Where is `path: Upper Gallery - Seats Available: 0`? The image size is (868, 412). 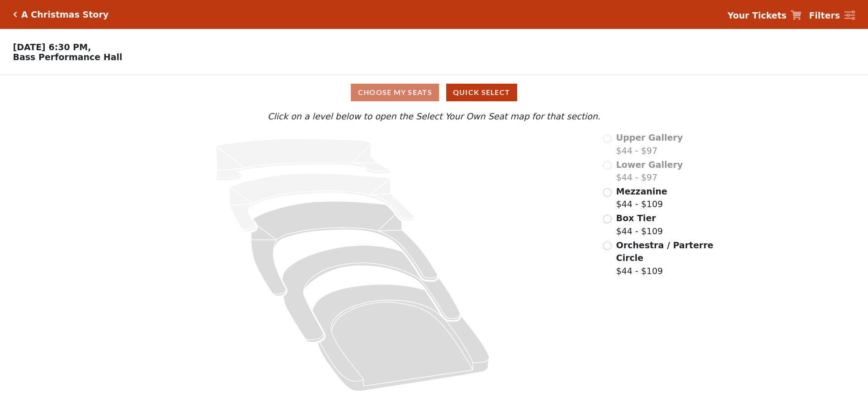
path: Upper Gallery - Seats Available: 0 is located at coordinates (303, 159).